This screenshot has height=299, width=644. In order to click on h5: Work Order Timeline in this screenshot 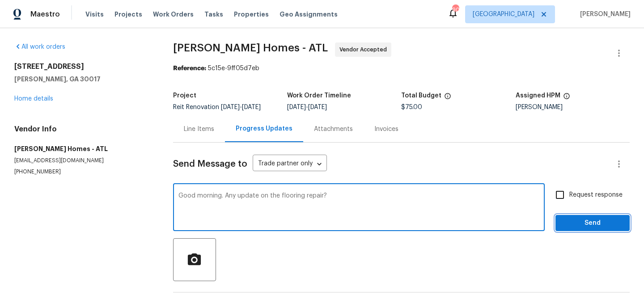, I will do `click(319, 96)`.